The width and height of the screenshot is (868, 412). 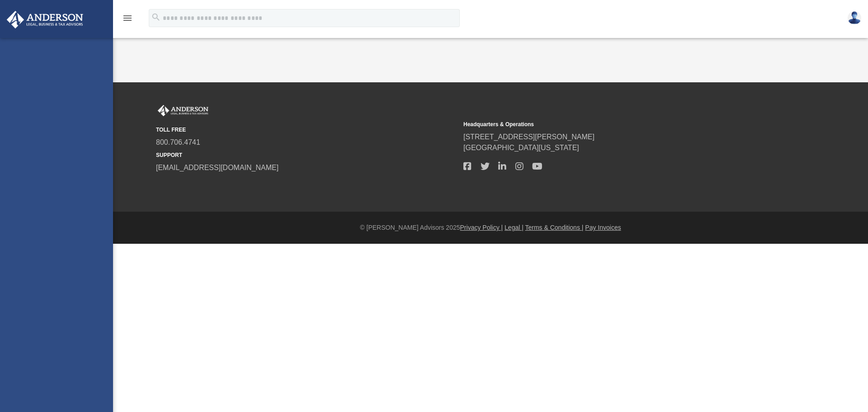 I want to click on small: TOLL FREE, so click(x=306, y=130).